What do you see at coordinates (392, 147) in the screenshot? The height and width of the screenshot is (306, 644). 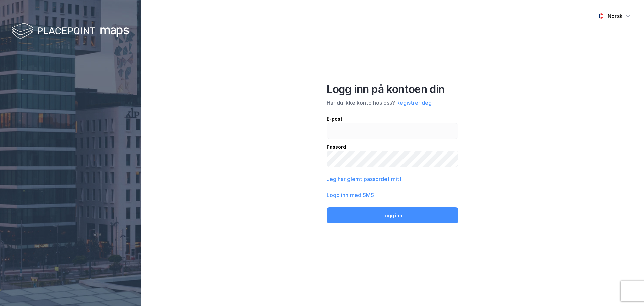 I see `div: Passord` at bounding box center [392, 147].